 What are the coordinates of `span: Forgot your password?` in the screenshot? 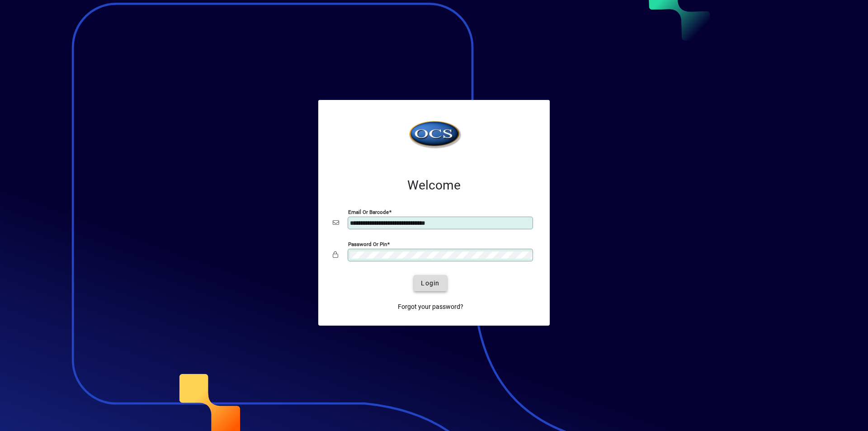 It's located at (431, 307).